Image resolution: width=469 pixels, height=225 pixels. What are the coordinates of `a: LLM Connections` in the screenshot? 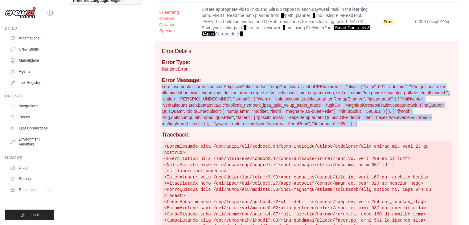 It's located at (31, 128).